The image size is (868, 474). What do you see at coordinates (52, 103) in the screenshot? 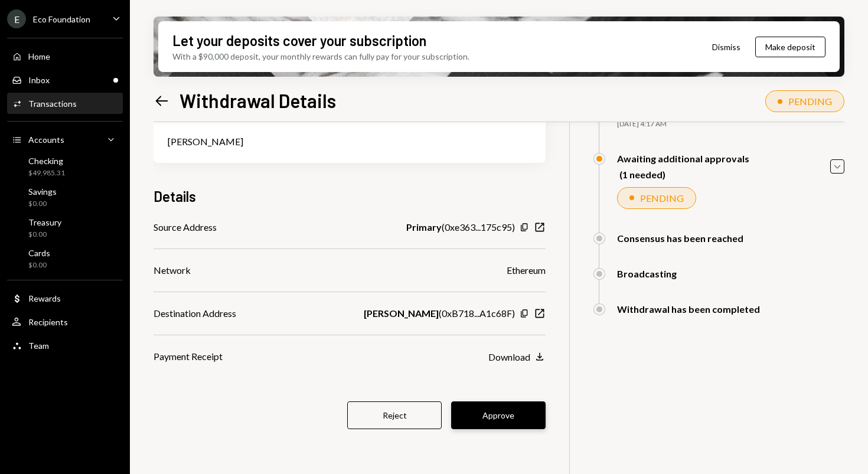
I see `div: Transactions` at bounding box center [52, 103].